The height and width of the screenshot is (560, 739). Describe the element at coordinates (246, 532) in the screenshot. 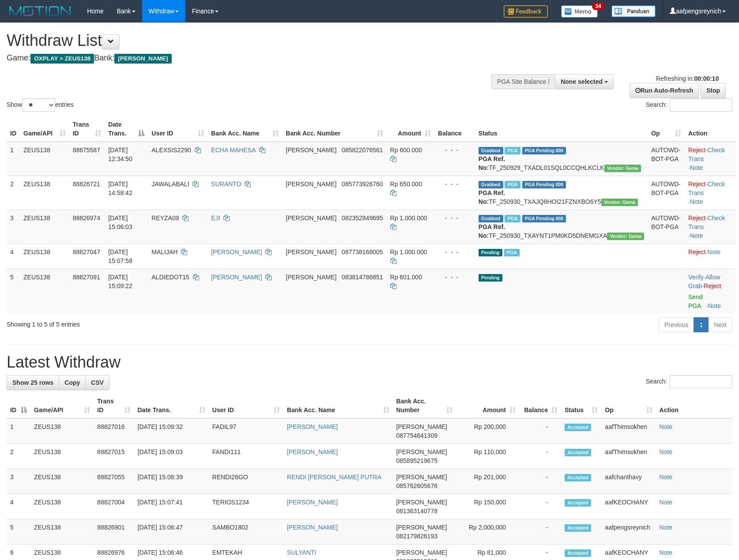

I see `td: SAMBO1802` at that location.